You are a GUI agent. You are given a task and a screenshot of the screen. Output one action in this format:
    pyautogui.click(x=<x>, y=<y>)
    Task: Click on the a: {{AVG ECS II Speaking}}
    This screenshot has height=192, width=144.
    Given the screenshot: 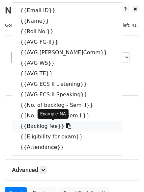 What is the action you would take?
    pyautogui.click(x=67, y=95)
    